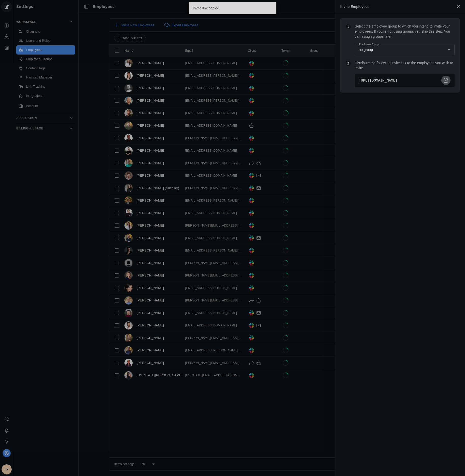  Describe the element at coordinates (232, 8) in the screenshot. I see `div: Invite link copied.` at that location.